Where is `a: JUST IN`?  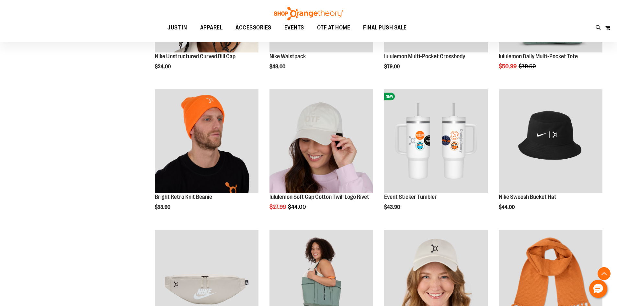 a: JUST IN is located at coordinates (177, 28).